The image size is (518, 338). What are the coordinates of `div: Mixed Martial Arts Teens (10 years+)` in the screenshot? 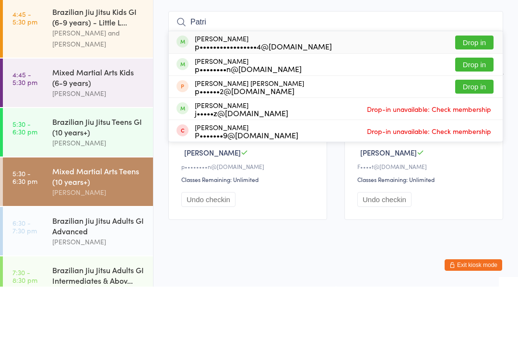 It's located at (98, 227).